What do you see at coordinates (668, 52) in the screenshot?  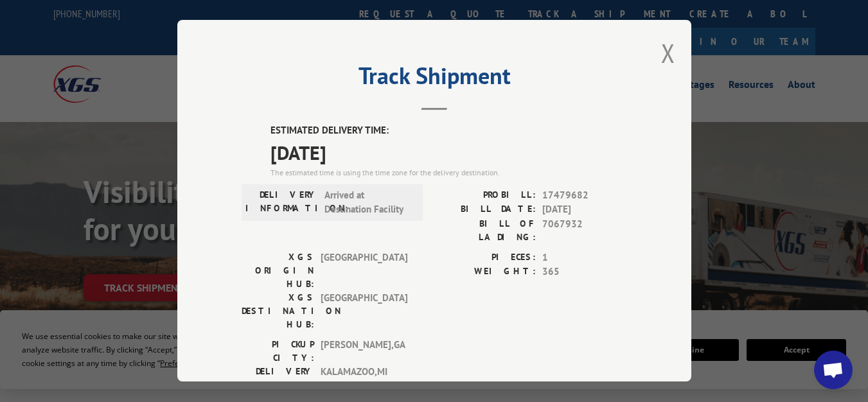 I see `button: Close modal` at bounding box center [668, 52].